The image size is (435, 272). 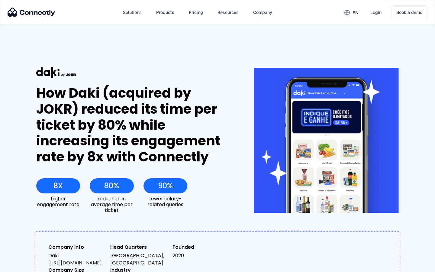 What do you see at coordinates (112, 186) in the screenshot?
I see `div: 80%` at bounding box center [112, 186].